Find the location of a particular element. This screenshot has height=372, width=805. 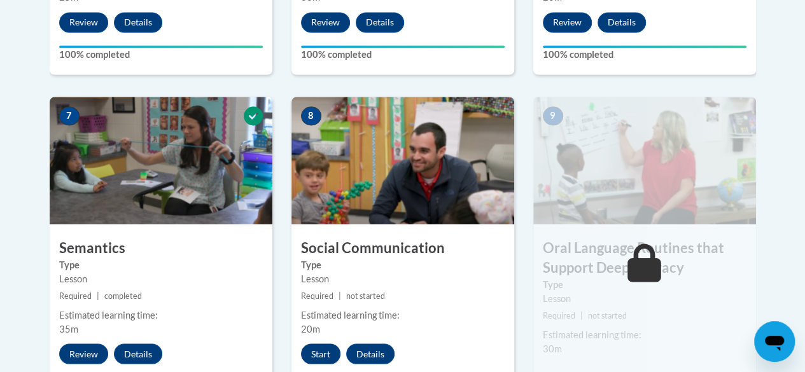

h3: Oral Language Routines that Support Deep Literacy is located at coordinates (644, 258).